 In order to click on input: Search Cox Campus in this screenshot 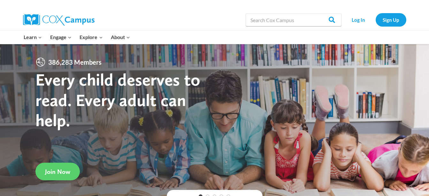, I will do `click(294, 20)`.